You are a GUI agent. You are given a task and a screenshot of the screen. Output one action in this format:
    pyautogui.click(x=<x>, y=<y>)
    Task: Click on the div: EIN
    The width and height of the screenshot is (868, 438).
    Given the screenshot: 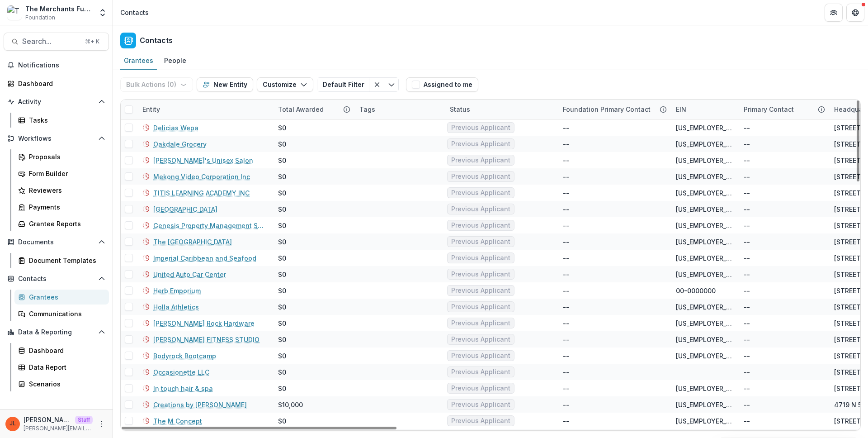 What is the action you would take?
    pyautogui.click(x=704, y=109)
    